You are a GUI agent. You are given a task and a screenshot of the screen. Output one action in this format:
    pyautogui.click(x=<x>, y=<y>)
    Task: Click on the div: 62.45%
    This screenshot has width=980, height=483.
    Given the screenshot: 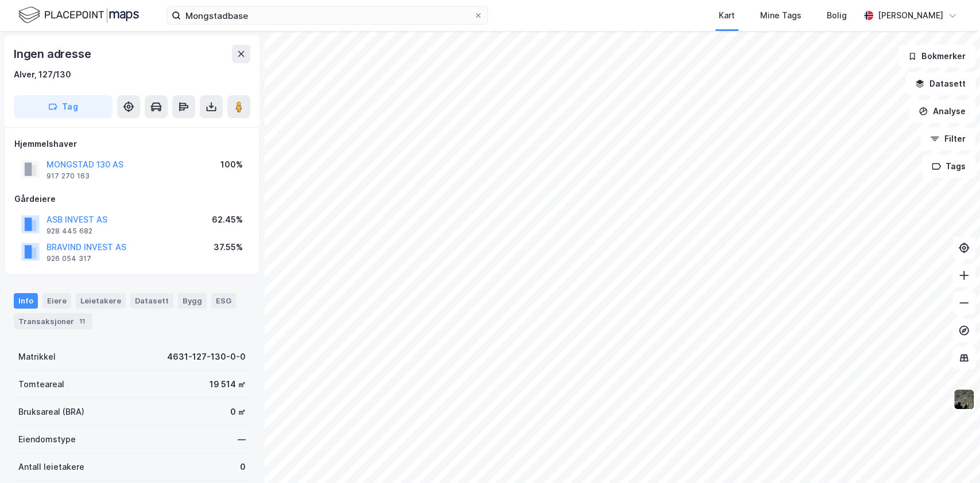 What is the action you would take?
    pyautogui.click(x=228, y=220)
    